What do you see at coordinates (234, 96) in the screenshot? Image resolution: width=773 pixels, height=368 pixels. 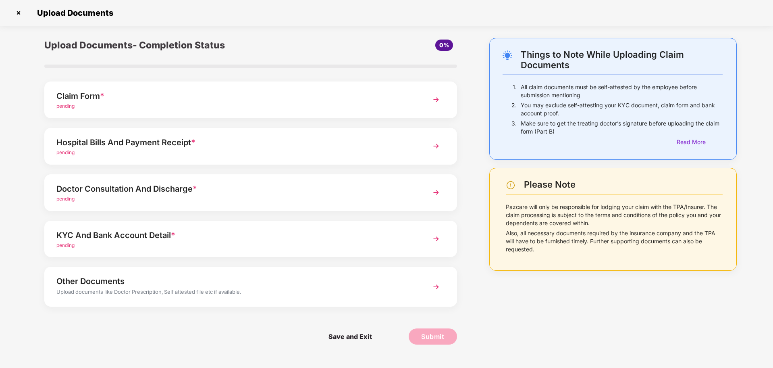 I see `div: Claim Form` at bounding box center [234, 96].